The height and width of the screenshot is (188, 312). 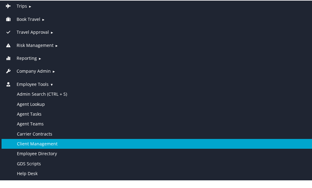 I want to click on span: Travel Approval, so click(x=33, y=32).